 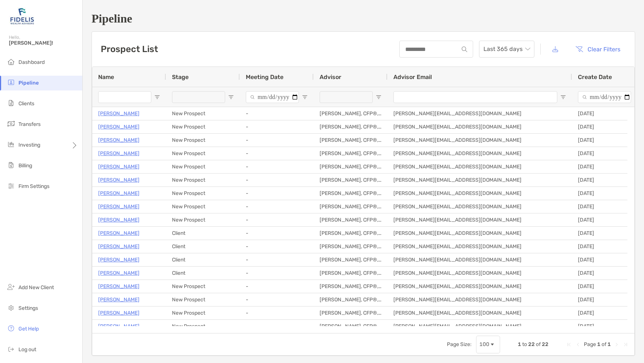 I want to click on span: Advisor, so click(x=331, y=77).